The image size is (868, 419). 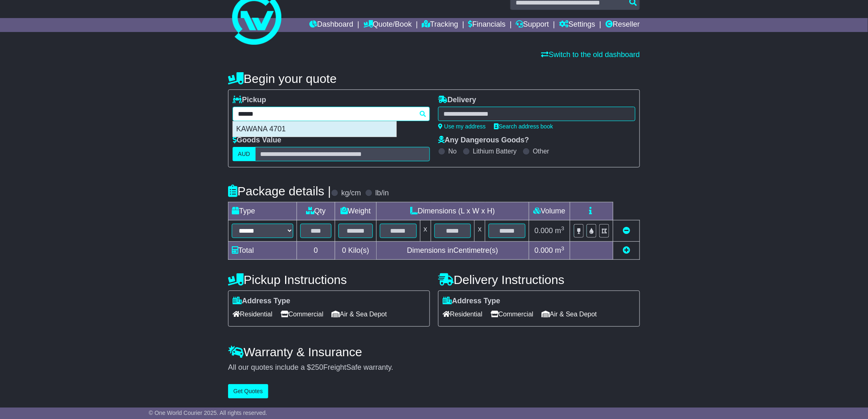 I want to click on a: Use my address, so click(x=462, y=126).